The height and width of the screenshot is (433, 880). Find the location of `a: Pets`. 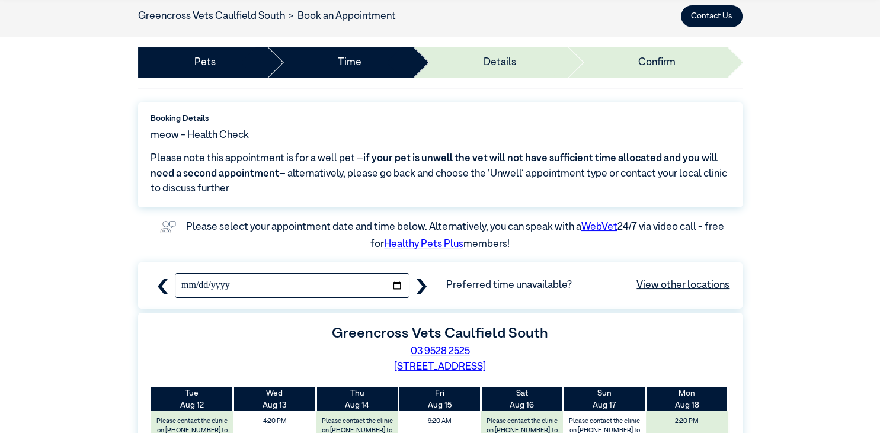

a: Pets is located at coordinates (205, 63).